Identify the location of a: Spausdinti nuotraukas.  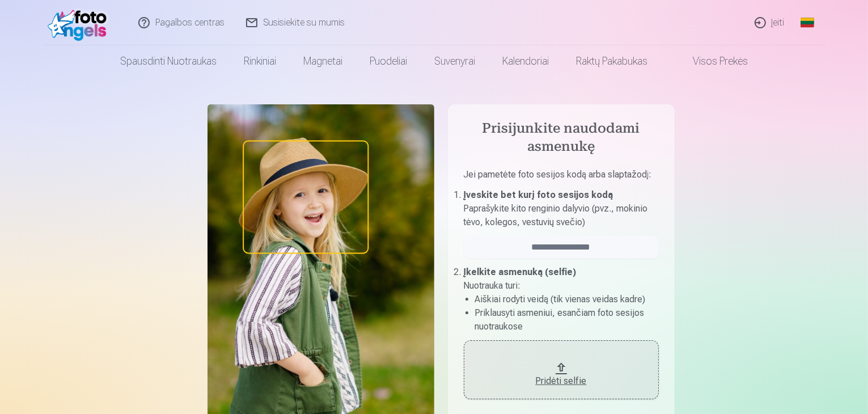
(168, 61).